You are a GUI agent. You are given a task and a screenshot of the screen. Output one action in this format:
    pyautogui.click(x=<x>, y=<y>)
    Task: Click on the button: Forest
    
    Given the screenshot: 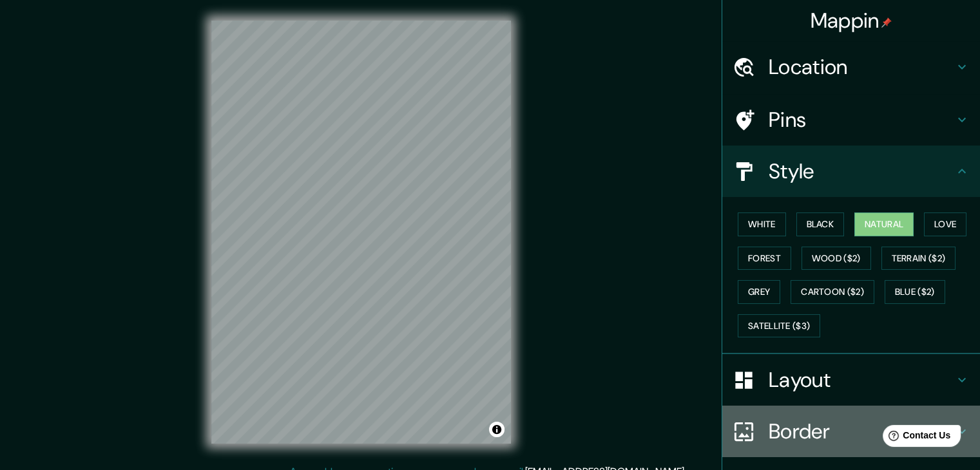 What is the action you would take?
    pyautogui.click(x=764, y=258)
    